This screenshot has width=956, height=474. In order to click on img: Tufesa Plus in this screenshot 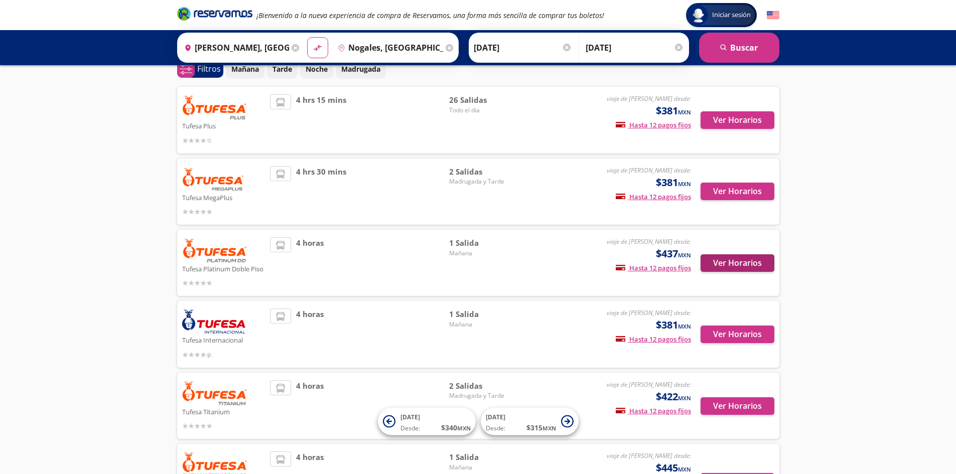, I will do `click(215, 107)`.